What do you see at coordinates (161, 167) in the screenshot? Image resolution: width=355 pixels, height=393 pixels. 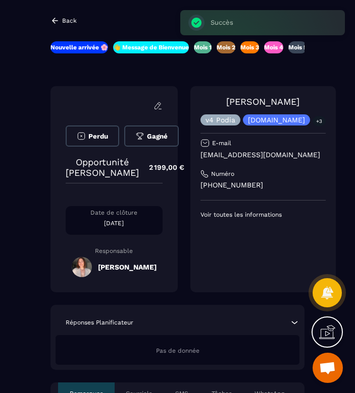 I see `p: 2 199,00 €` at bounding box center [161, 167].